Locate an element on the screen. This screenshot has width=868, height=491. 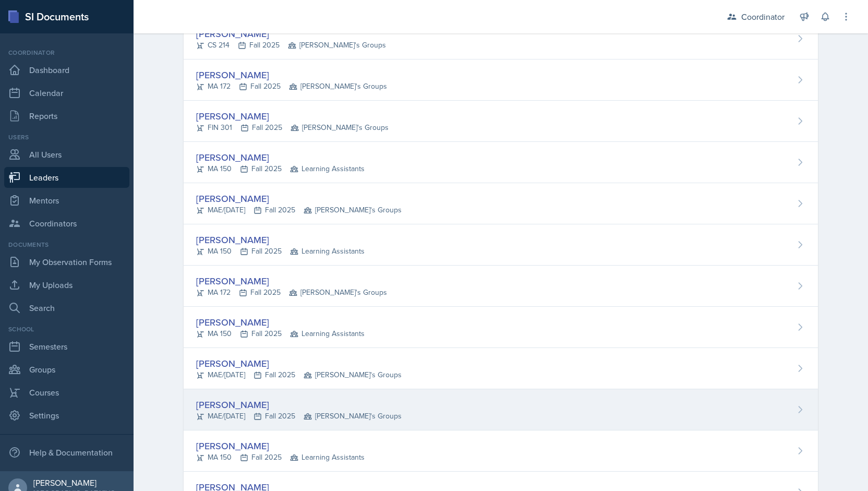
a: Leaders is located at coordinates (66, 178).